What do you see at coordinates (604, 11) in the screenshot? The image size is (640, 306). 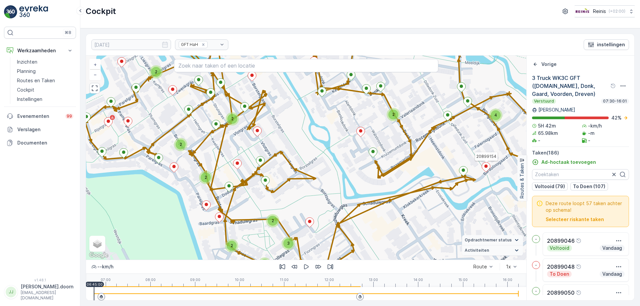 I see `button: Reinis(+02:00)` at bounding box center [604, 11].